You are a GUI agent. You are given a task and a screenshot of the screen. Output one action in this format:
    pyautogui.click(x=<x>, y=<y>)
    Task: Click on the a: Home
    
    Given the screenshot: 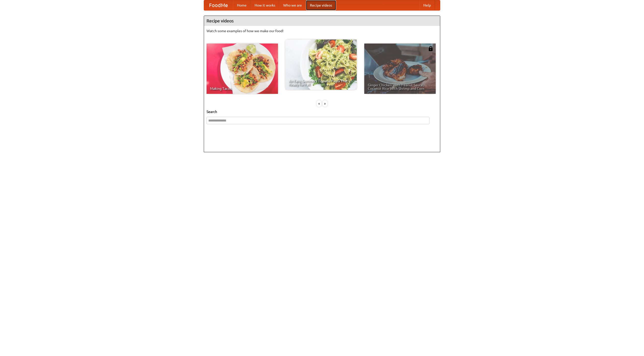 What is the action you would take?
    pyautogui.click(x=242, y=5)
    